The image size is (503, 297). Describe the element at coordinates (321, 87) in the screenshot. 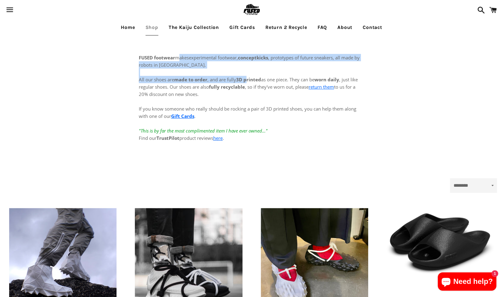

I see `a: return them` at that location.